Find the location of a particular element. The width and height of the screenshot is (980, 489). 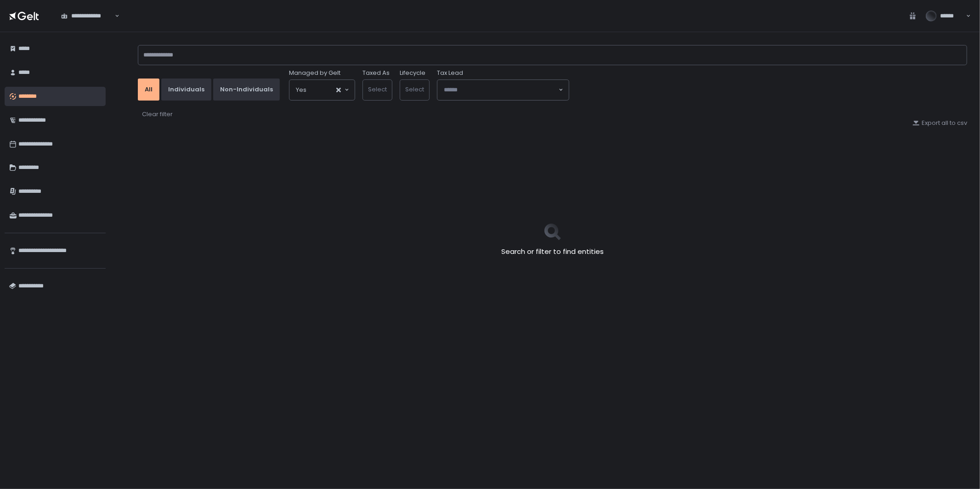

button: Export all to csv is located at coordinates (939, 123).